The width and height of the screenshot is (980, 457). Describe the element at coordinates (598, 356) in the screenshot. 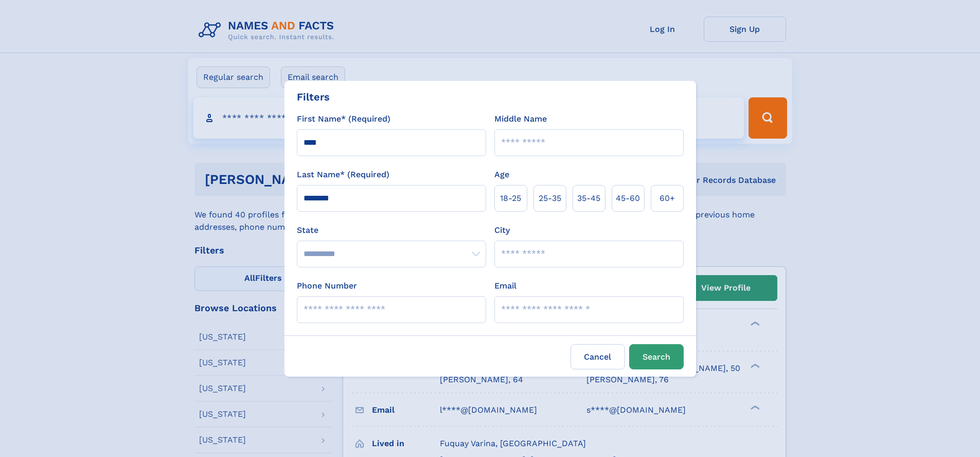

I see `label: Cancel` at that location.